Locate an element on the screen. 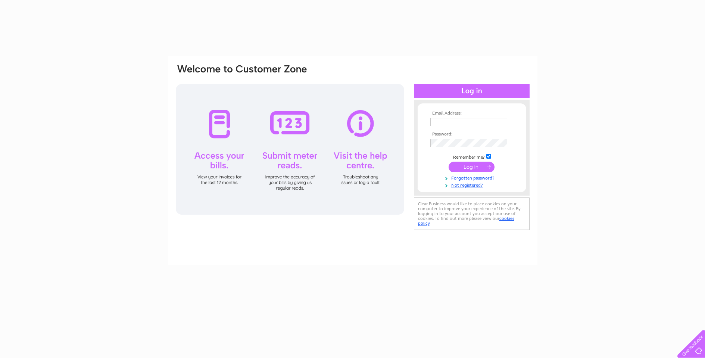  a: Forgotten password? is located at coordinates (472, 177).